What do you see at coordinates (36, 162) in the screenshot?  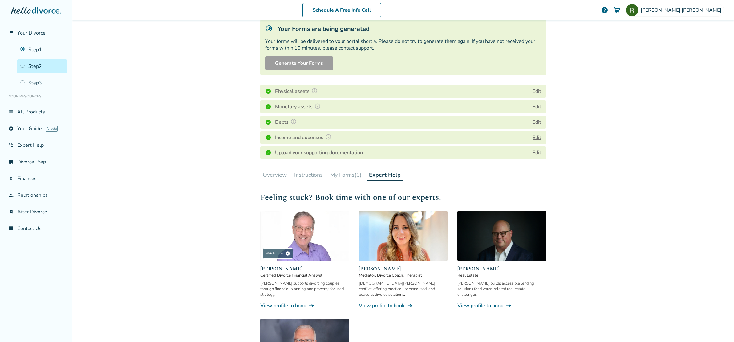 I see `a: list_alt_checkDivorce Prep` at bounding box center [36, 162].